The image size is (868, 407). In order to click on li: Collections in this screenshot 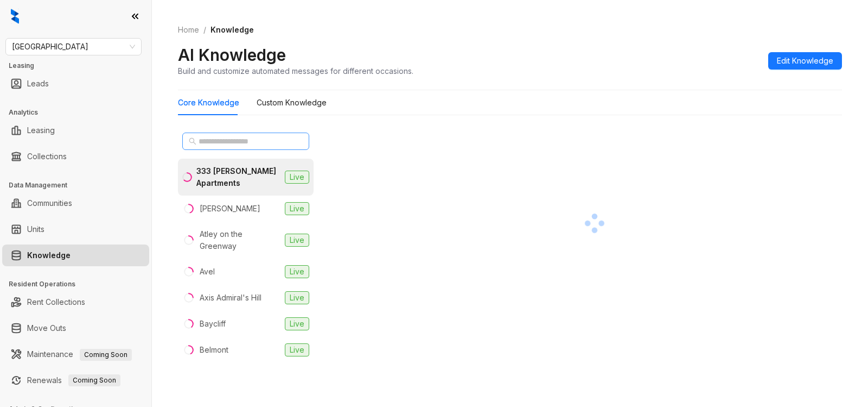, I will do `click(75, 156)`.